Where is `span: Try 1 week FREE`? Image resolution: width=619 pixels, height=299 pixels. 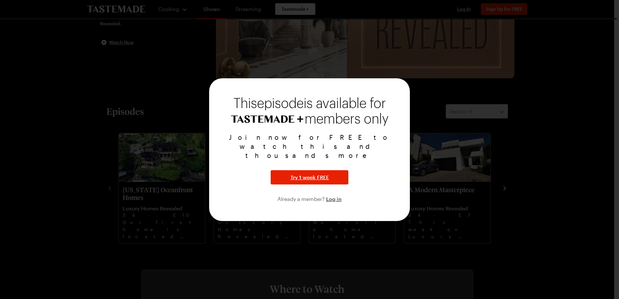 span: Try 1 week FREE is located at coordinates (309, 177).